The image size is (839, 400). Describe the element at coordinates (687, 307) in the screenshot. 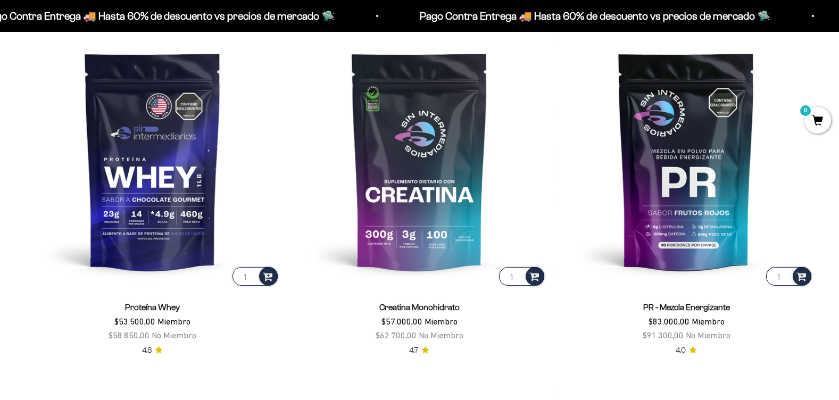

I see `a: PR - Mezcla Energizante` at that location.